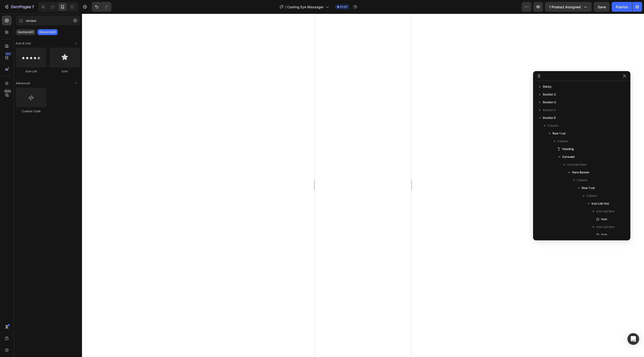  Describe the element at coordinates (31, 111) in the screenshot. I see `div: Custom Code` at that location.